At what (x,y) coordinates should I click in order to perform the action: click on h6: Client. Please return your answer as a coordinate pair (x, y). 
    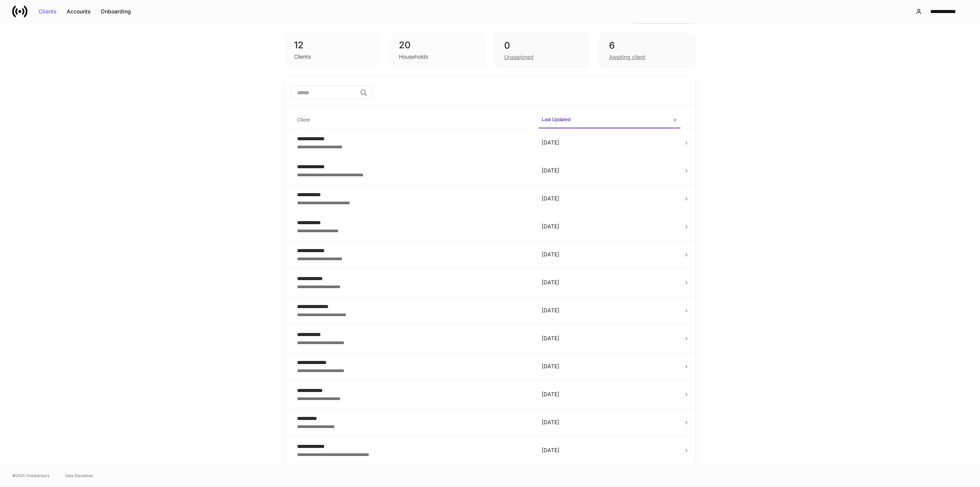
    Looking at the image, I should click on (303, 120).